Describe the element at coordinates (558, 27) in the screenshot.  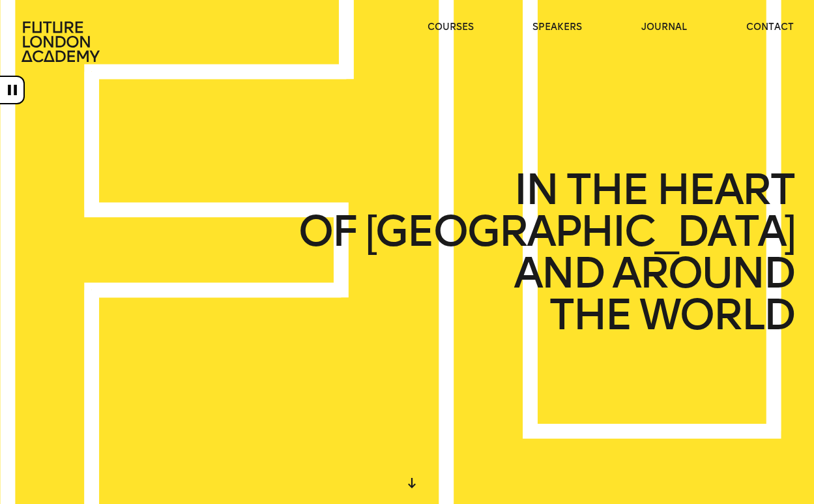
I see `a: speakers` at that location.